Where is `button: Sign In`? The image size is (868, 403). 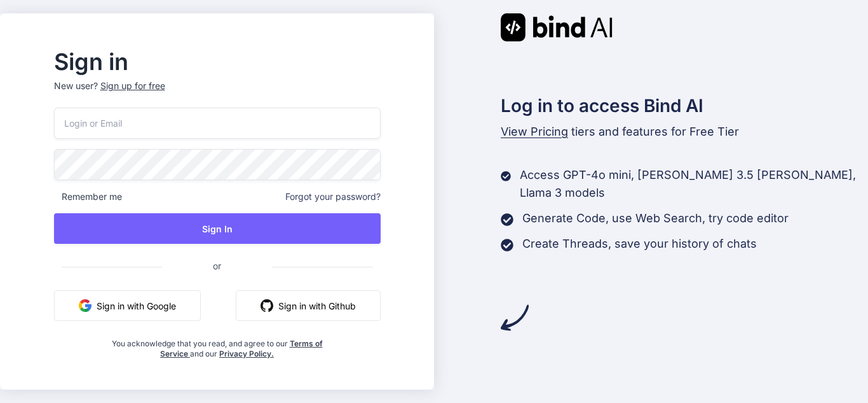 button: Sign In is located at coordinates (218, 228).